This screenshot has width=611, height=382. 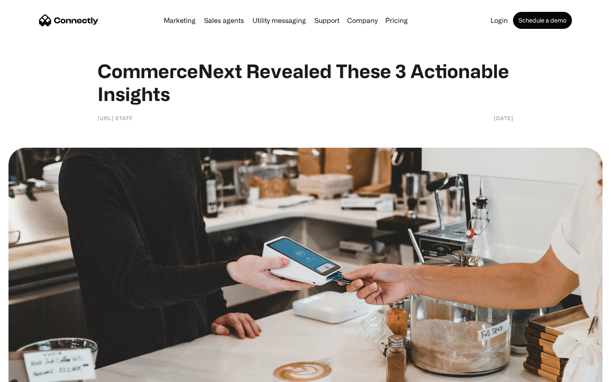 I want to click on a: Marketing, so click(x=179, y=20).